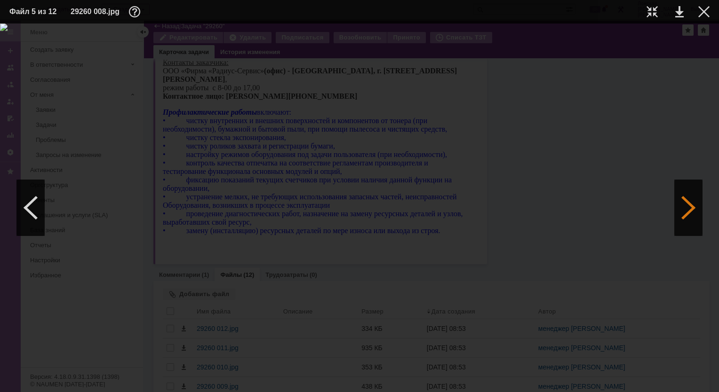 The height and width of the screenshot is (392, 719). What do you see at coordinates (652, 12) in the screenshot?
I see `div: Уменьшить масштаб` at bounding box center [652, 12].